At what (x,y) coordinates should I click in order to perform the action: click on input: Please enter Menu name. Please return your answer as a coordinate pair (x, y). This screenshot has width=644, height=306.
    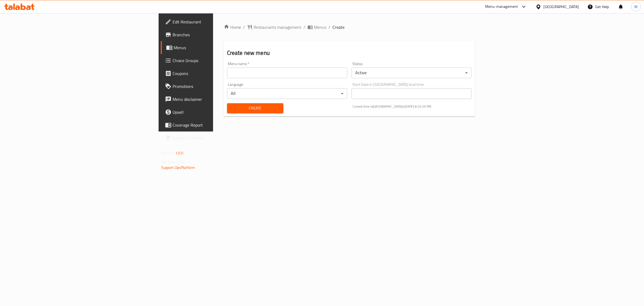
    Looking at the image, I should click on (287, 73).